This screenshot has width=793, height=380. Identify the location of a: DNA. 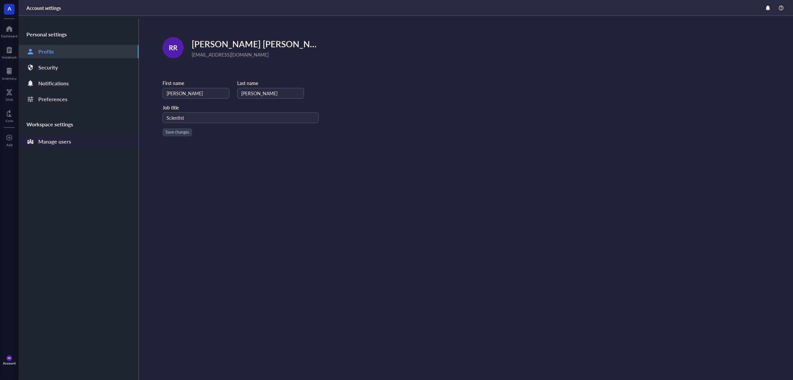
(9, 94).